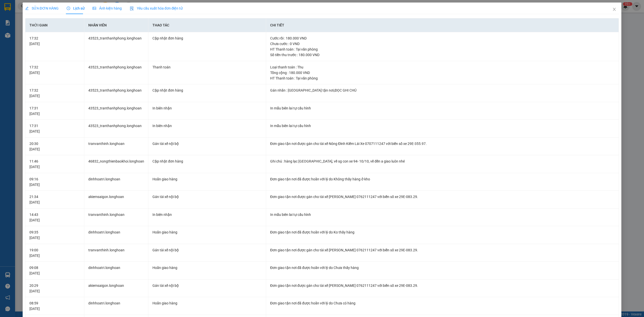 The width and height of the screenshot is (644, 317). I want to click on div: Loại thanh toán : Thu, so click(442, 67).